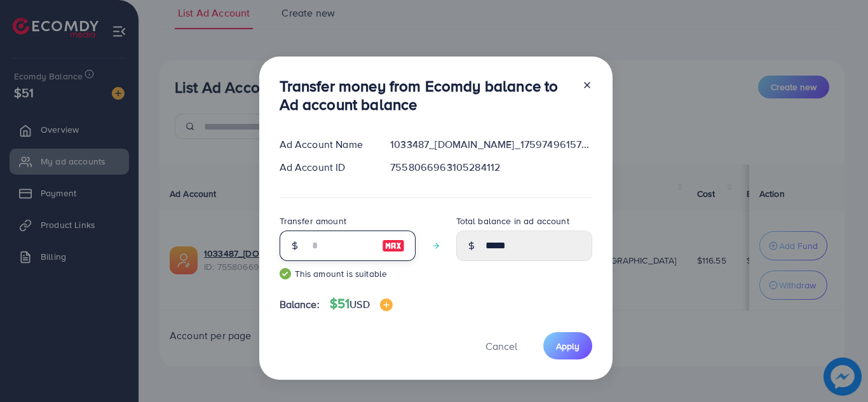 The width and height of the screenshot is (868, 402). I want to click on label: Total balance in ad account, so click(513, 221).